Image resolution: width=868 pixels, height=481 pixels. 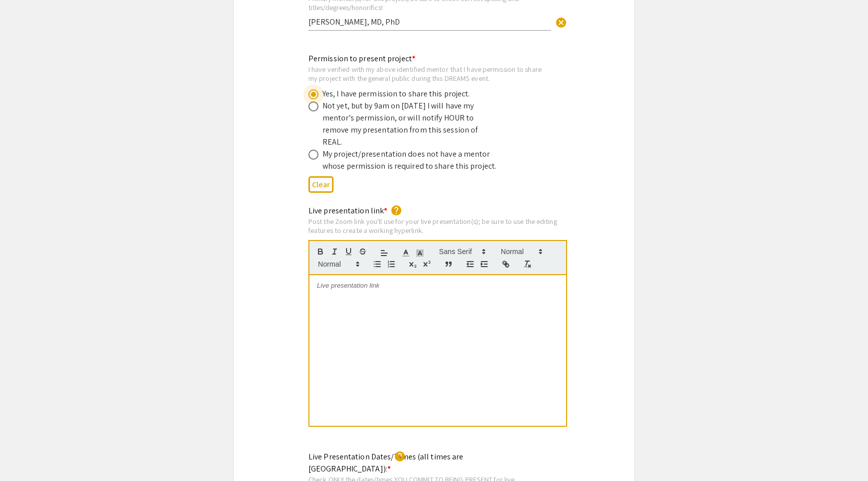 I want to click on div: I have verified with my above identified mentor that I have permission to share my project with t..., so click(x=426, y=73).